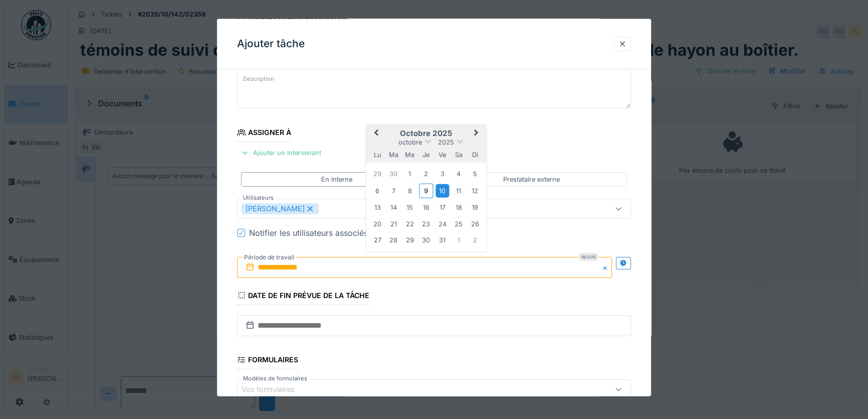 Image resolution: width=868 pixels, height=419 pixels. I want to click on div: Choose mardi 30 septembre 2025, so click(393, 174).